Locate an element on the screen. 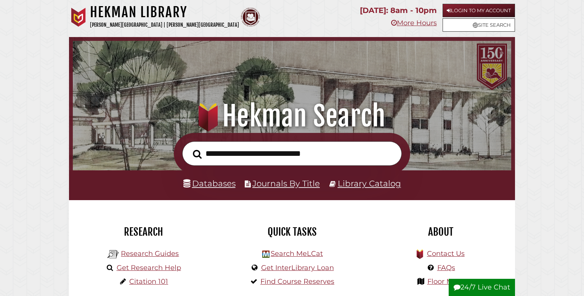  a: Get InterLibrary Loan is located at coordinates (298, 267).